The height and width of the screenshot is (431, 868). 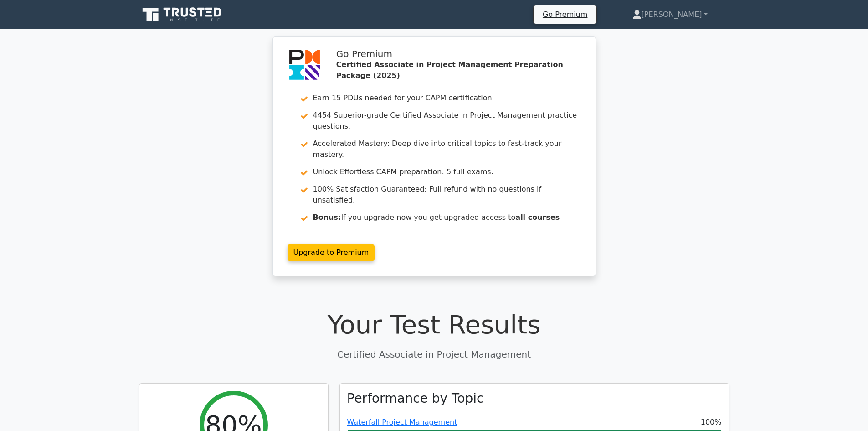 I want to click on p: Certified Associate in Project Management, so click(x=434, y=354).